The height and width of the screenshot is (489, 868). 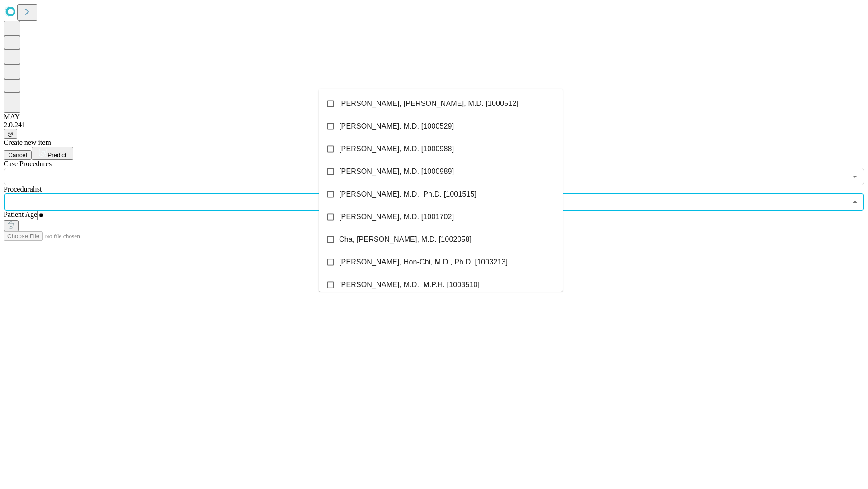 What do you see at coordinates (23, 189) in the screenshot?
I see `span: Proceduralist` at bounding box center [23, 189].